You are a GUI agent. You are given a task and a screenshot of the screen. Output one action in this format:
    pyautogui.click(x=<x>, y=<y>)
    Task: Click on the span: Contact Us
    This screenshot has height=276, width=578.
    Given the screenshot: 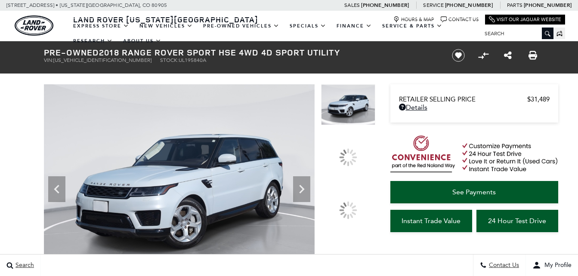 What is the action you would take?
    pyautogui.click(x=503, y=266)
    